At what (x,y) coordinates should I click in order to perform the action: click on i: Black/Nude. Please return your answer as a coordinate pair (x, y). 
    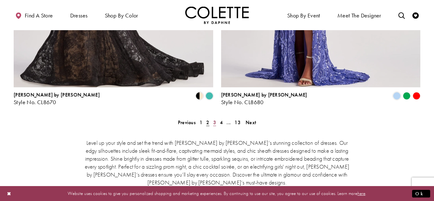
    Looking at the image, I should click on (200, 96).